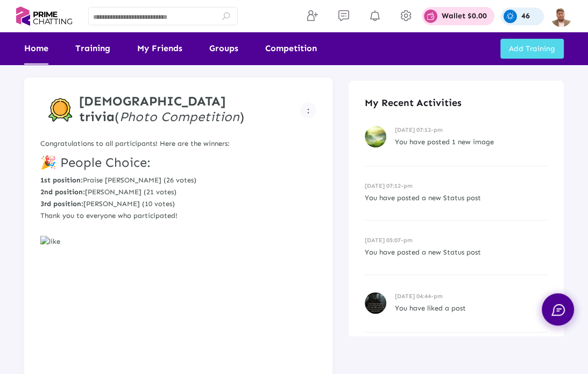 The image size is (588, 374). I want to click on a: Training, so click(93, 48).